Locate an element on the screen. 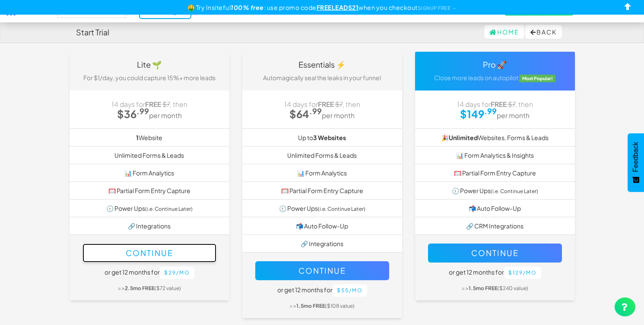 The height and width of the screenshot is (325, 644). h4: Pro 🚀 is located at coordinates (495, 65).